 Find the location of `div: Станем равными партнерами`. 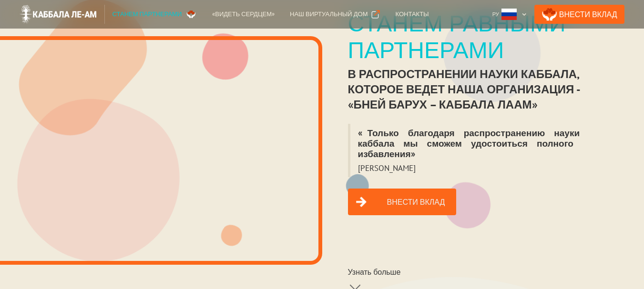

div: Станем равными партнерами is located at coordinates (483, 36).